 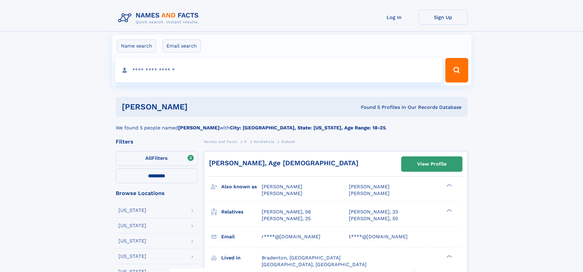 What do you see at coordinates (246, 141) in the screenshot?
I see `a: K` at bounding box center [246, 141].